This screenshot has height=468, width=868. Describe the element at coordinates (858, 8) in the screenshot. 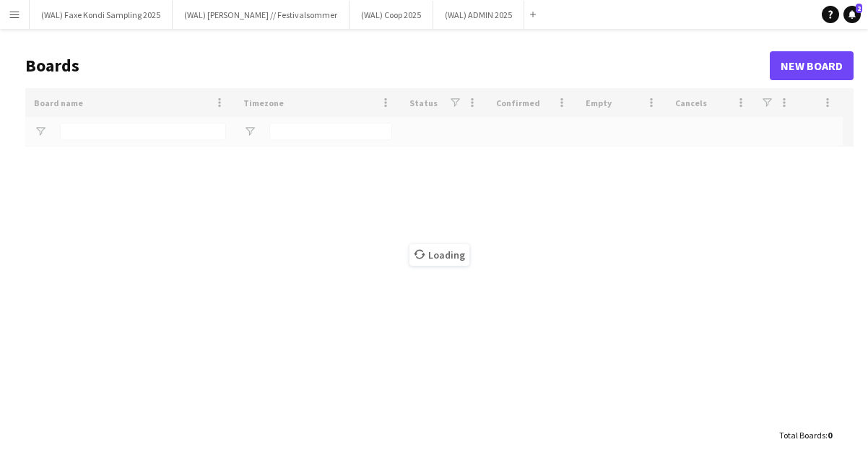

I see `span: 2` at that location.